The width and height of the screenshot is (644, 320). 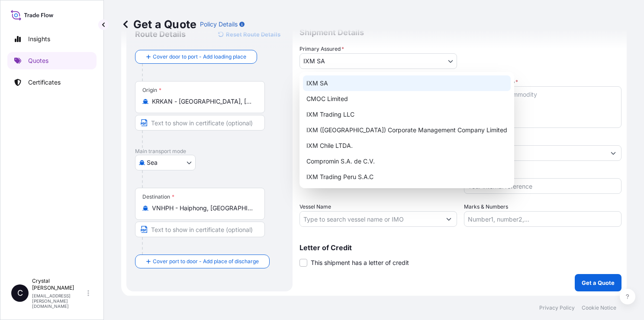 What do you see at coordinates (408, 114) in the screenshot?
I see `div: IXM Trading LLC` at bounding box center [408, 114].